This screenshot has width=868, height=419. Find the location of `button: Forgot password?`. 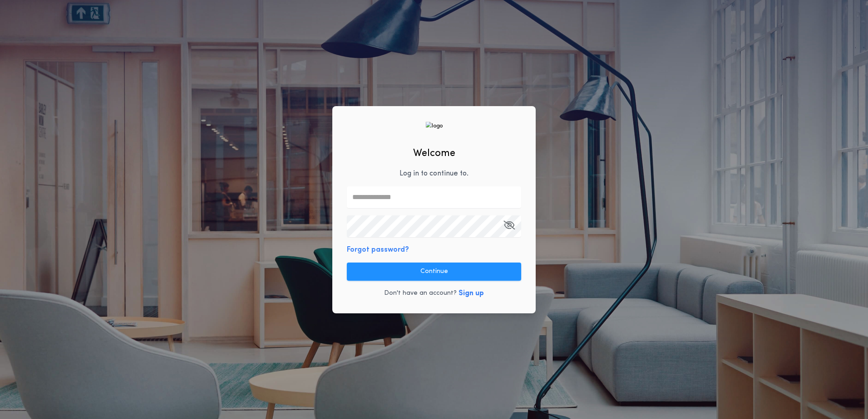

button: Forgot password? is located at coordinates (377, 250).